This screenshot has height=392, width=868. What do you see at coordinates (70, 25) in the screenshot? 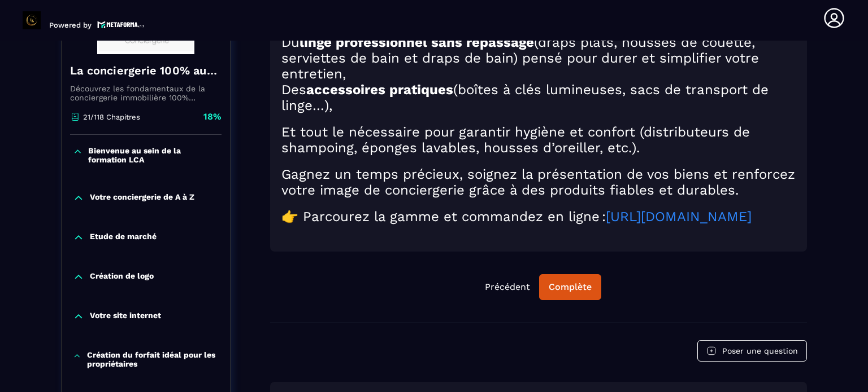
I see `p: Powered by` at bounding box center [70, 25].